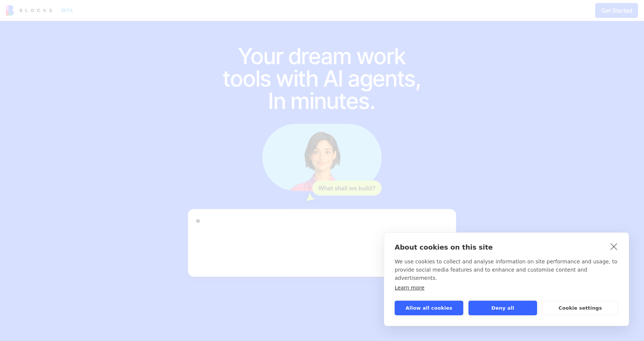 The width and height of the screenshot is (644, 341). Describe the element at coordinates (410, 288) in the screenshot. I see `a: Learn more` at that location.